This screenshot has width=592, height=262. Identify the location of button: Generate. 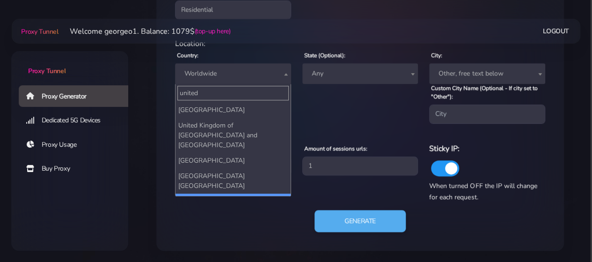
(360, 221).